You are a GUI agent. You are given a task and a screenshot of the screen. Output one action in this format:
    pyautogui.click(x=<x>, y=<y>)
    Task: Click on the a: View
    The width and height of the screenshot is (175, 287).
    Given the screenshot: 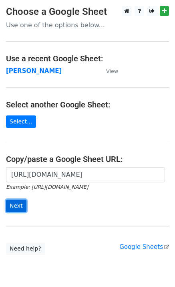 What is the action you would take?
    pyautogui.click(x=108, y=71)
    